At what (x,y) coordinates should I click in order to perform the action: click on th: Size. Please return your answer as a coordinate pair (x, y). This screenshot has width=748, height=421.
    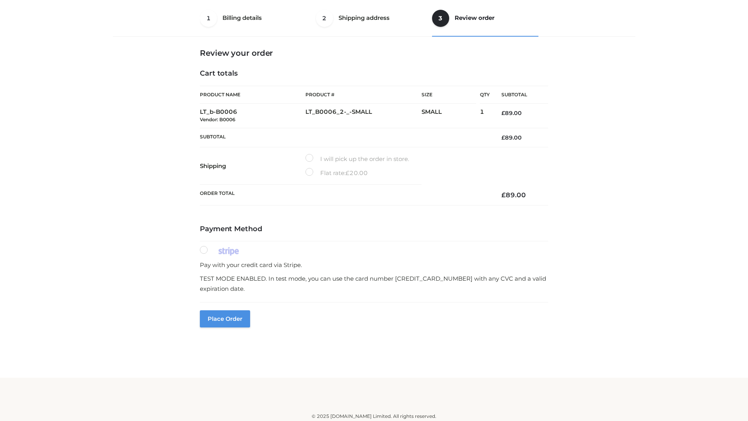
    Looking at the image, I should click on (449, 95).